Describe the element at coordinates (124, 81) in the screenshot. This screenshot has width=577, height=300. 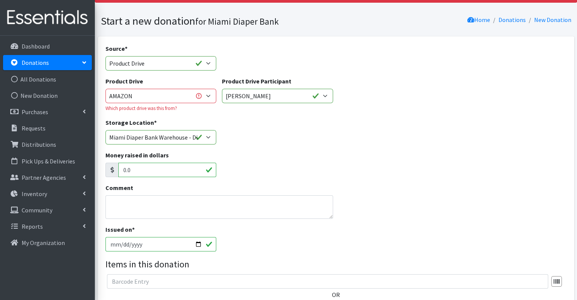
I see `label: Product Drive` at that location.